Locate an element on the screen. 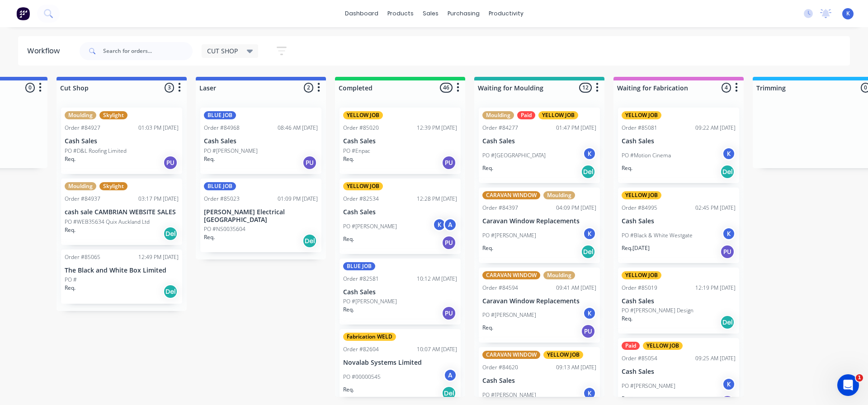 The height and width of the screenshot is (405, 868). span: CUT SHOP is located at coordinates (222, 51).